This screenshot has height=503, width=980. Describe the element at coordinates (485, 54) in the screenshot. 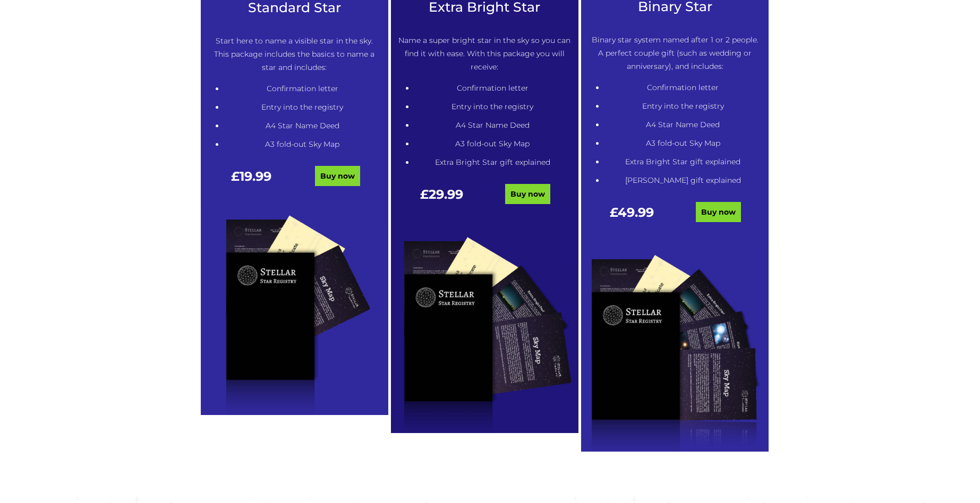

I see `p: Name a super bright star in the sky so you can find it with ease. With this package you will rece...` at that location.